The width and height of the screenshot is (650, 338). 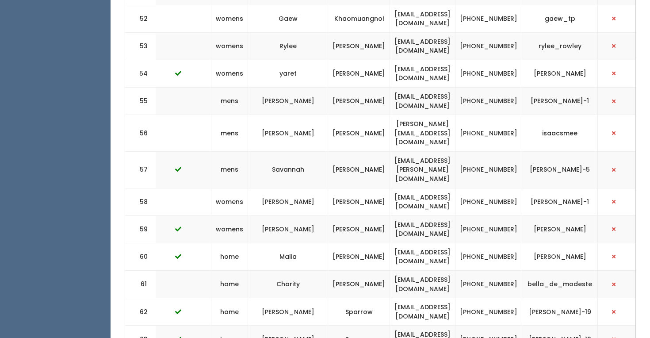 I want to click on td: bella_de_modeste, so click(x=560, y=284).